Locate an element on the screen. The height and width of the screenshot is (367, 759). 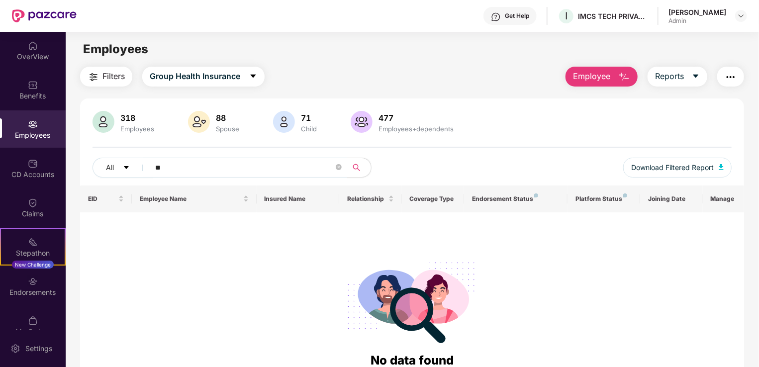
img: svg+xml;base64,PHN2ZyBpZD0iRW1wbG95ZWVzIiB4bWxucz0iaHR0cDovL3d3dy53My5vcmcvMjAwMC9zdmciIHdpZHRoPS... is located at coordinates (33, 124).